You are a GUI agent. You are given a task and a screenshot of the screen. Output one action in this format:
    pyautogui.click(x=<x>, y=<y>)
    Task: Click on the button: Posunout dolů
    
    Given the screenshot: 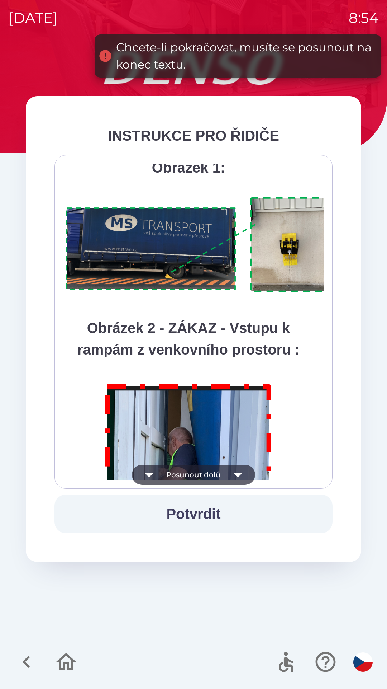 What is the action you would take?
    pyautogui.click(x=194, y=475)
    